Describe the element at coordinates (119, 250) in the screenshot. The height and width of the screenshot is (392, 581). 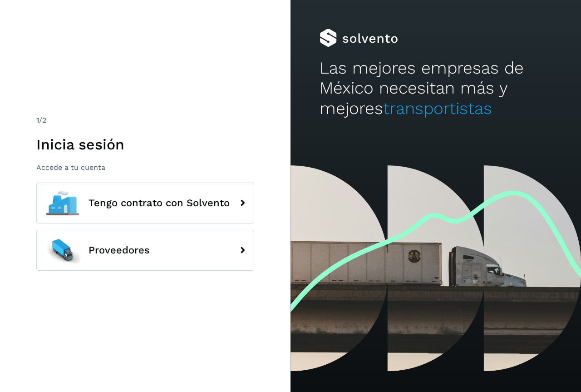
I see `span: Proveedores` at that location.